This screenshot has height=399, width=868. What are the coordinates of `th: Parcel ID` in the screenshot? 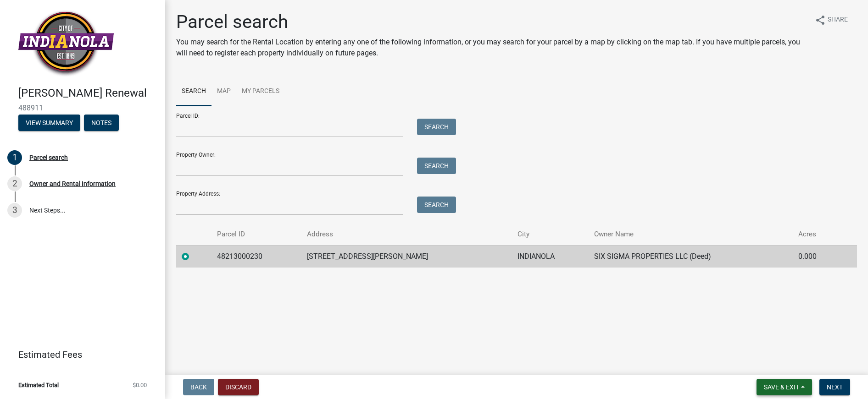 It's located at (257, 234).